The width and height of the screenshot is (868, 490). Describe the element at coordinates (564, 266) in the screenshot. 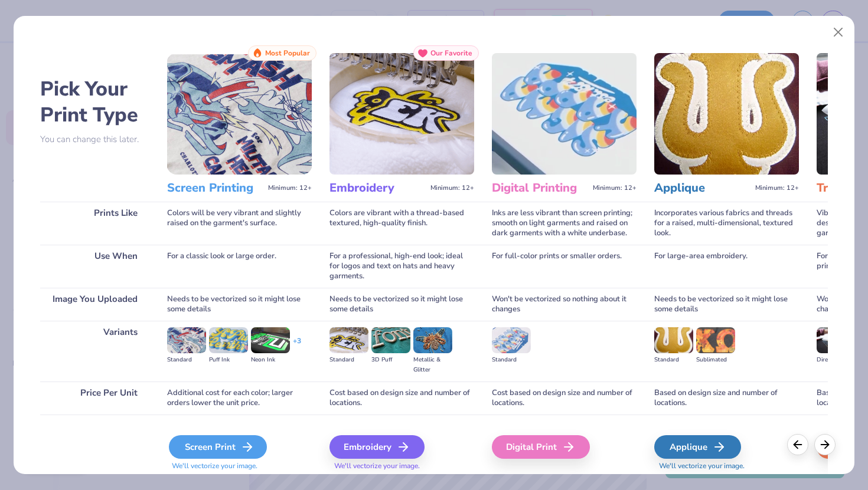

I see `div: For full-color prints or smaller orders.` at that location.